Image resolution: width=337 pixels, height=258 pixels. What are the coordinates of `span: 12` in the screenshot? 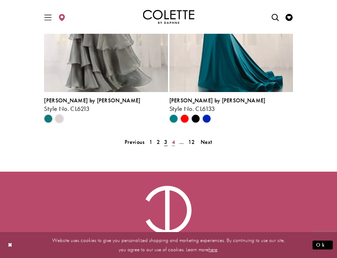 It's located at (191, 142).